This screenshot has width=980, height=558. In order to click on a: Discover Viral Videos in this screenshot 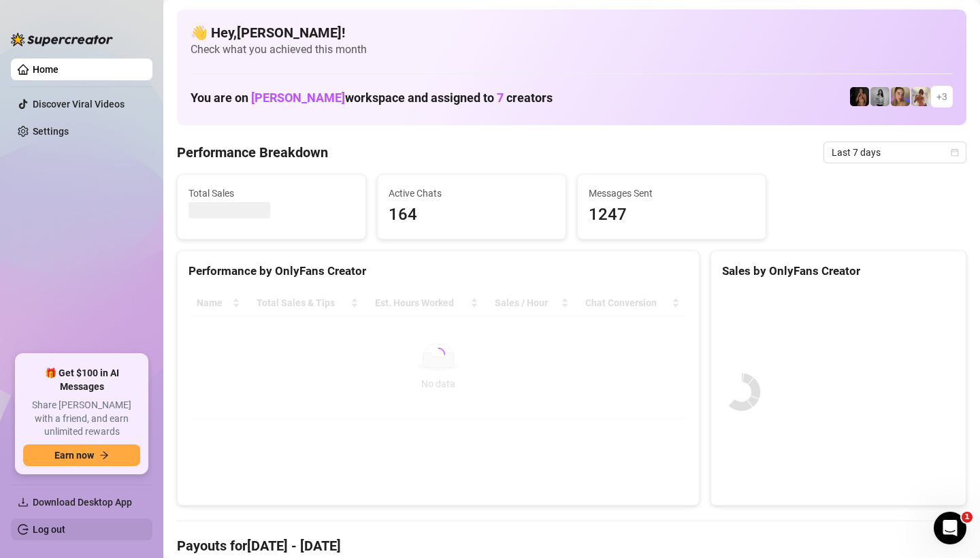, I will do `click(78, 104)`.